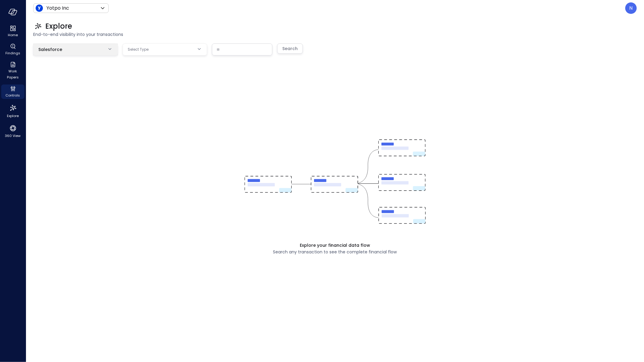  What do you see at coordinates (58, 8) in the screenshot?
I see `p: Yotpo Inc` at bounding box center [58, 8].